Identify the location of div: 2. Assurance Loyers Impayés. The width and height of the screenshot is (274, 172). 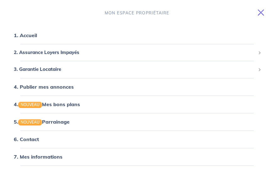
(137, 53).